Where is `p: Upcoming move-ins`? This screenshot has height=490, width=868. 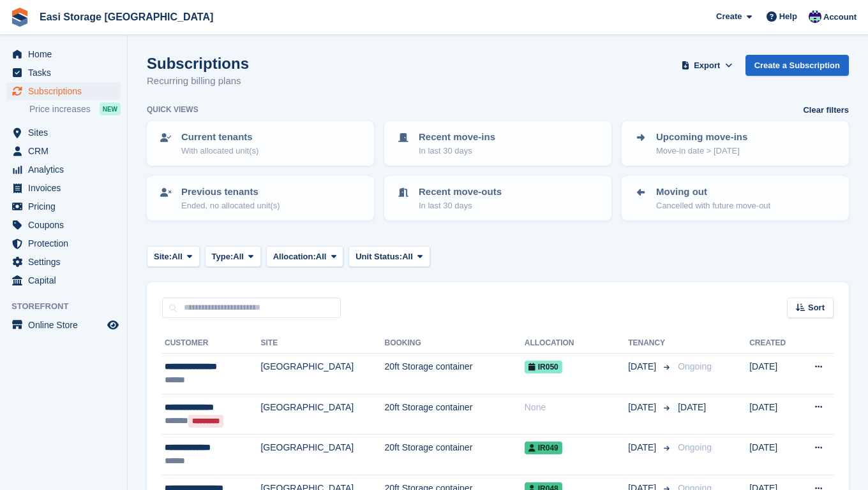
p: Upcoming move-ins is located at coordinates (701, 137).